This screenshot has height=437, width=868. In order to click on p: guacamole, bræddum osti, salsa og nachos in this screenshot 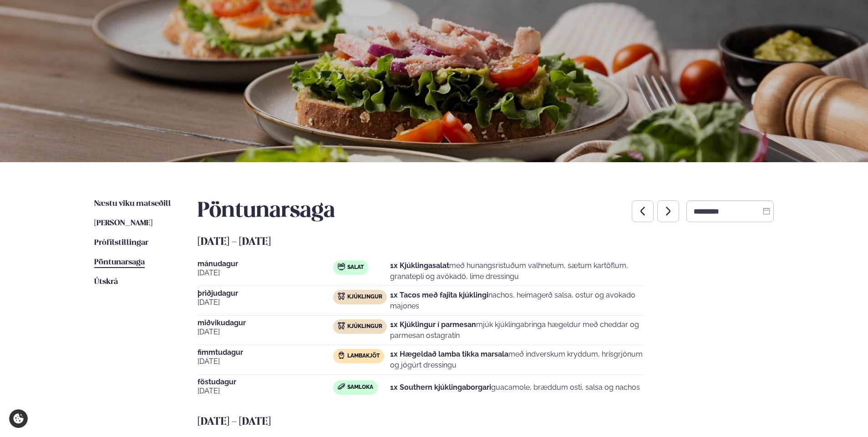, I will do `click(515, 388)`.